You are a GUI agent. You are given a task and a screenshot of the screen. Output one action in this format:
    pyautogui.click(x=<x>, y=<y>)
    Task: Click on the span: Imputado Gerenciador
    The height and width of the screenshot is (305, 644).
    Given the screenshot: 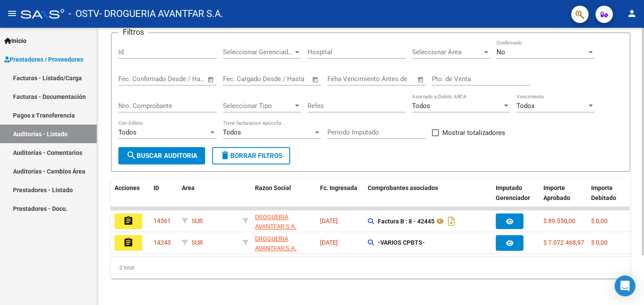 What is the action you would take?
    pyautogui.click(x=513, y=193)
    